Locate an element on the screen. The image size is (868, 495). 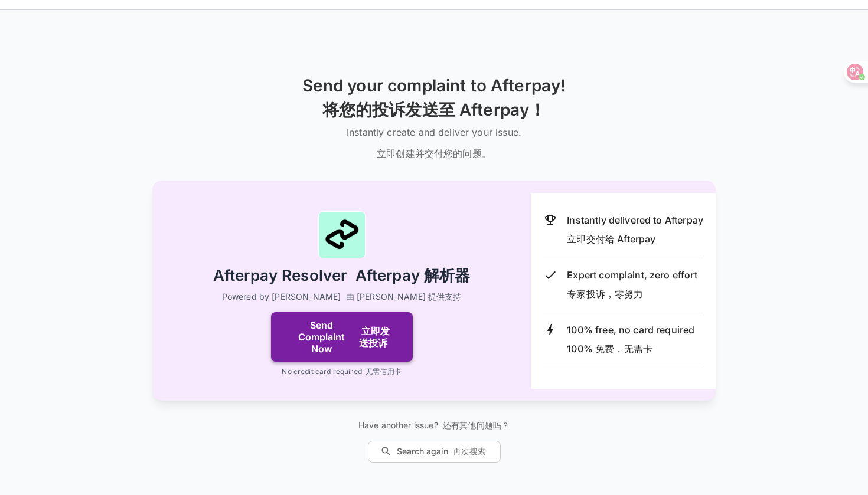
font: 专家投诉，零努力 is located at coordinates (604, 294).